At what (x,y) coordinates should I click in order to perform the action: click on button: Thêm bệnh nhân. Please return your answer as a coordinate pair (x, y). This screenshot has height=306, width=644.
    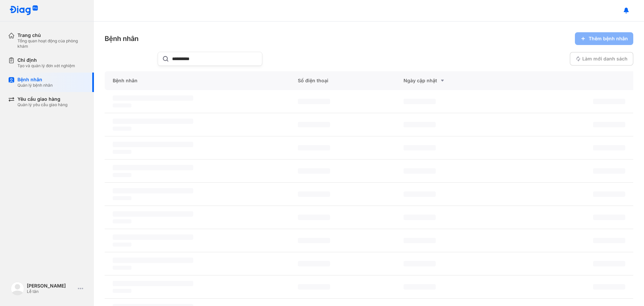
    Looking at the image, I should click on (604, 38).